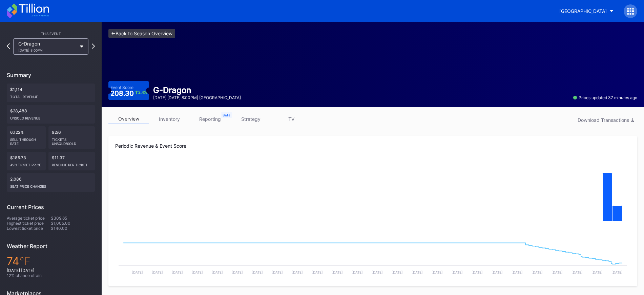 This screenshot has width=644, height=295. Describe the element at coordinates (51, 275) in the screenshot. I see `div: 12 % chance of rain` at that location.